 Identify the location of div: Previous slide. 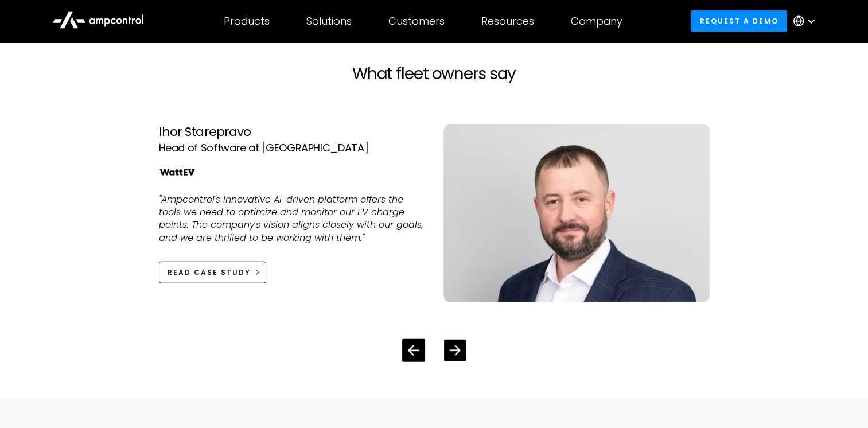
(413, 351).